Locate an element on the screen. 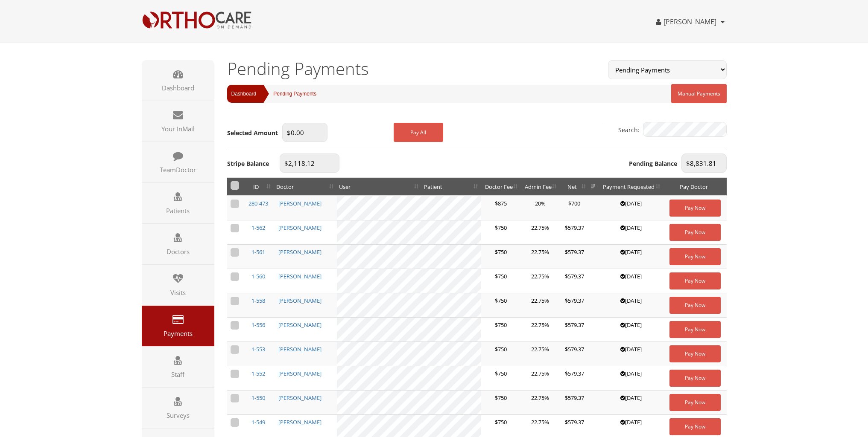 Image resolution: width=868 pixels, height=437 pixels. th: Admin Fee: activate to sort column ascending is located at coordinates (540, 187).